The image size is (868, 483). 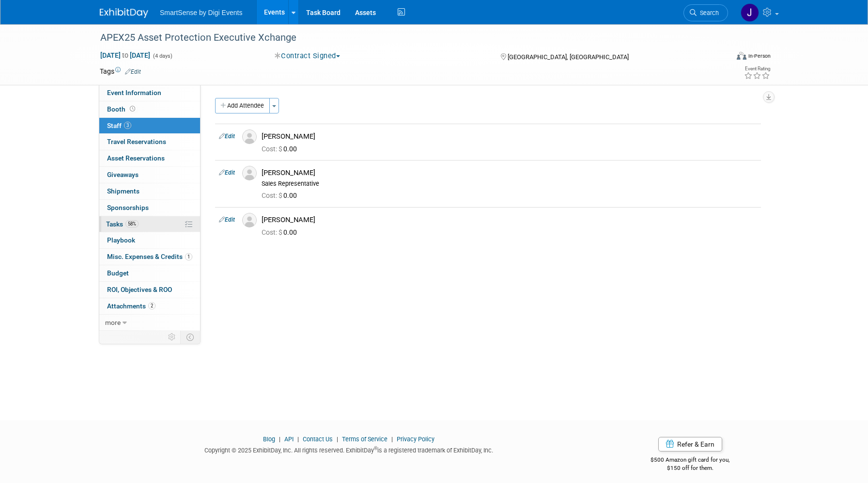 I want to click on a: API, so click(x=288, y=438).